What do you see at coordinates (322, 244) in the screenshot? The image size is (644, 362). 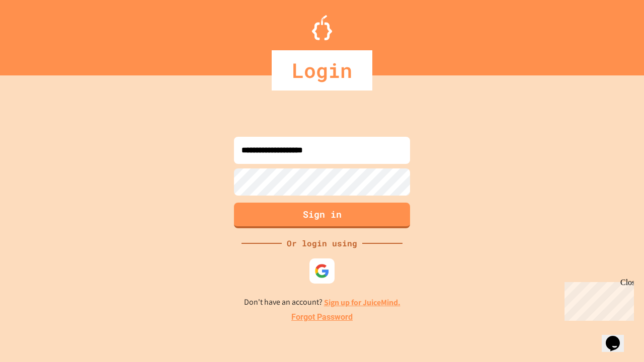 I see `div: Or login using` at bounding box center [322, 244].